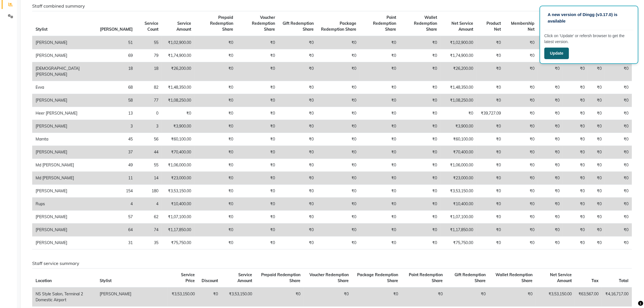  What do you see at coordinates (458, 191) in the screenshot?
I see `td: ₹3,53,150.00` at bounding box center [458, 191].